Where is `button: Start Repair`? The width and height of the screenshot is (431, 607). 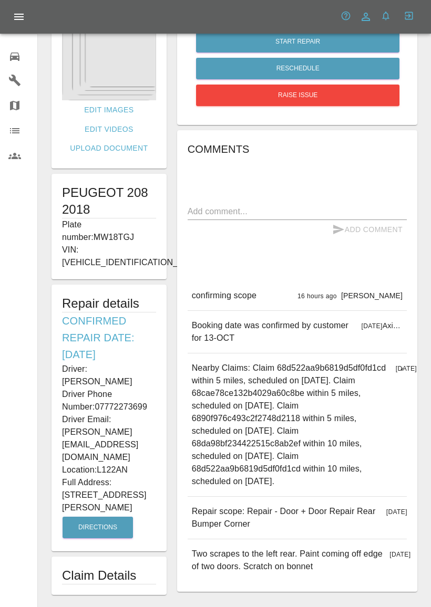 button: Start Repair is located at coordinates (297, 42).